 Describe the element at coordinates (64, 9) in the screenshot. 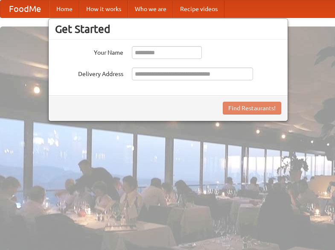

I see `a: Home` at that location.